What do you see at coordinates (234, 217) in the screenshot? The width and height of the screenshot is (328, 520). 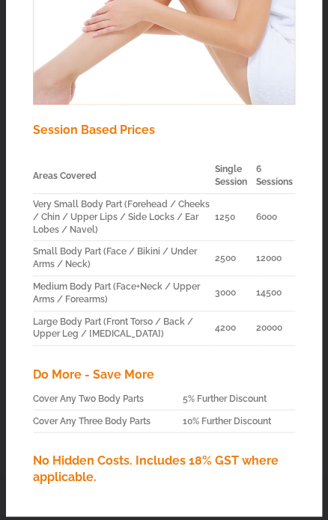 I see `td: 1250` at bounding box center [234, 217].